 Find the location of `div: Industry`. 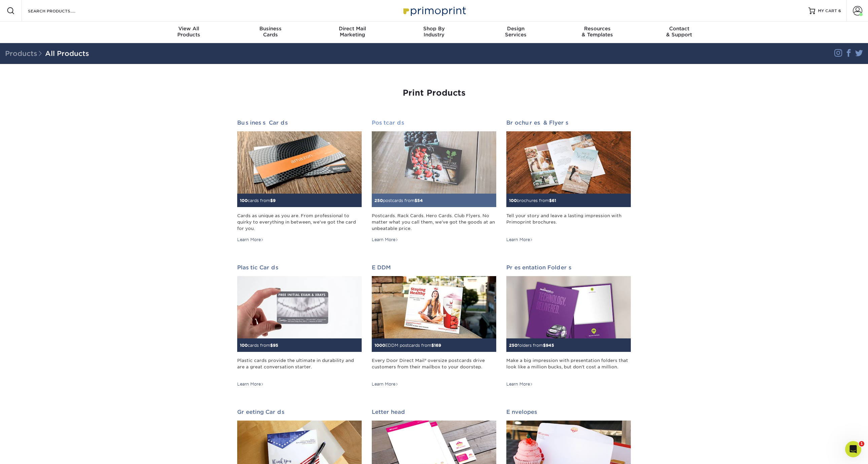

div: Industry is located at coordinates (434, 32).